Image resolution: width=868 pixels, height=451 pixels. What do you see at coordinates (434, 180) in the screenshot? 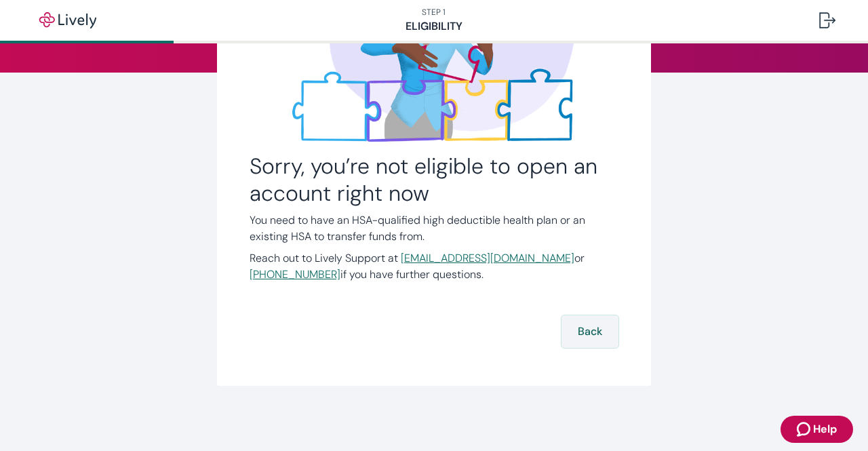
I see `h2: Sorry, you’re not eligible to open an account right now` at bounding box center [434, 180].